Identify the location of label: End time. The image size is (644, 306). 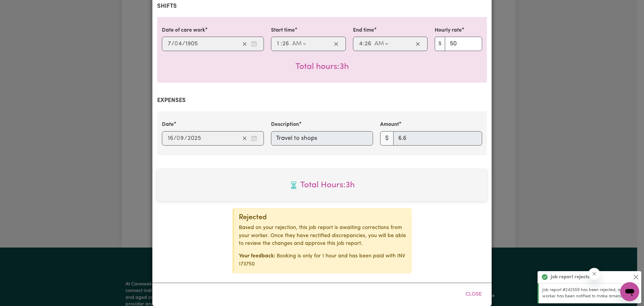
(363, 31).